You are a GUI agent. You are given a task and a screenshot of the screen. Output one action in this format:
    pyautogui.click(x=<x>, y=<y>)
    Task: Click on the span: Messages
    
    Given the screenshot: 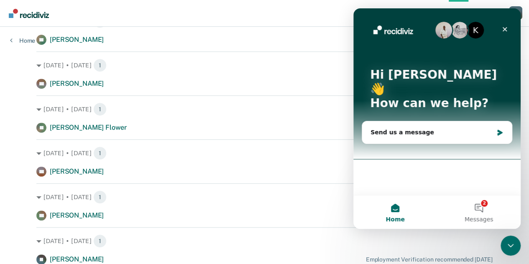 What is the action you would take?
    pyautogui.click(x=126, y=211)
    